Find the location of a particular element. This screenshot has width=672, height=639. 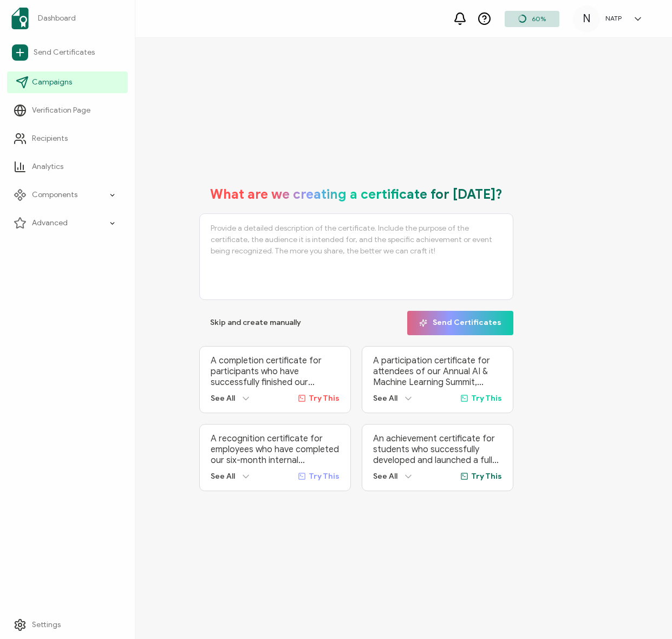

span: Verification Page is located at coordinates (61, 110).